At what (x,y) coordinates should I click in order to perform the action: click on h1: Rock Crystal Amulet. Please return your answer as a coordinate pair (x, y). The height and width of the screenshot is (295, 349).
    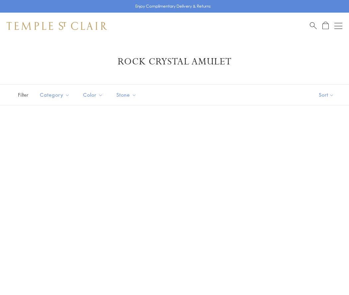
    Looking at the image, I should click on (174, 62).